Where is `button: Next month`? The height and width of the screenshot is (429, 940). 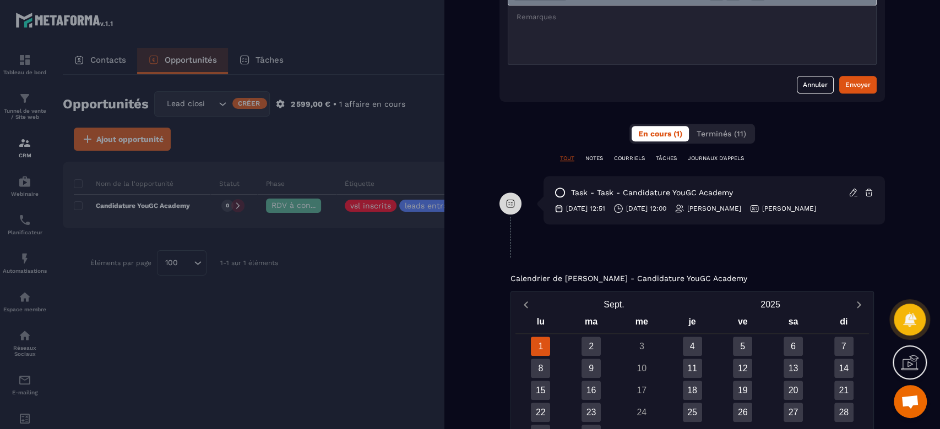 button: Next month is located at coordinates (858, 304).